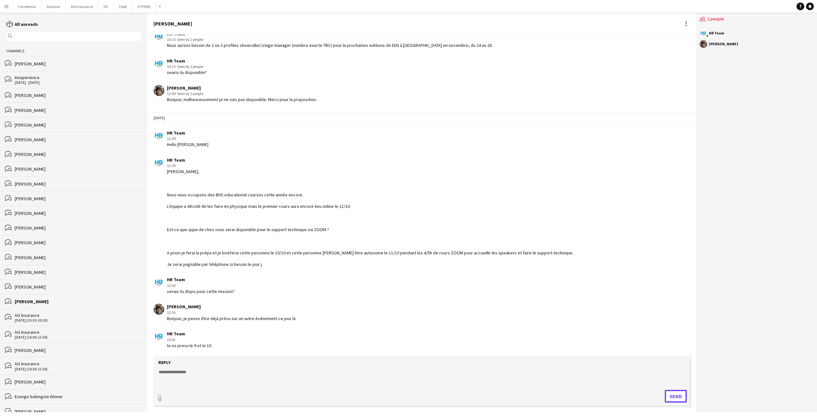 The width and height of the screenshot is (817, 416). I want to click on button: OTHERS, so click(144, 6).